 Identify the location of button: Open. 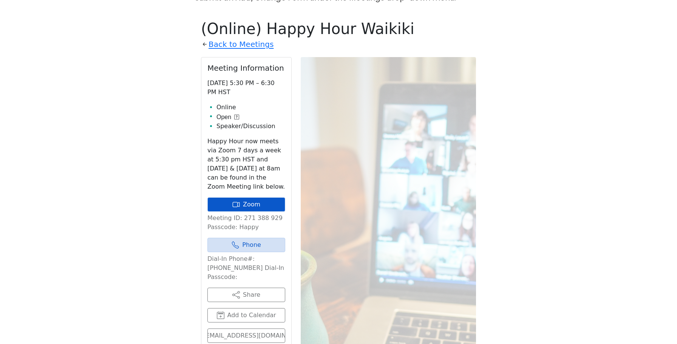
(228, 117).